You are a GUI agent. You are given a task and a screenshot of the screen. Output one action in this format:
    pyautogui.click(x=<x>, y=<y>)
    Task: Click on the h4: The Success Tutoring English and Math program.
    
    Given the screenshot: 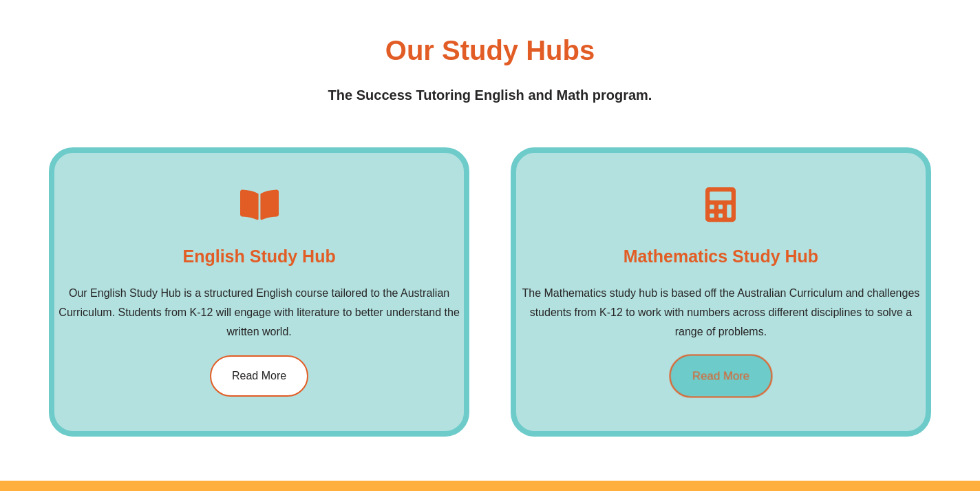 What is the action you would take?
    pyautogui.click(x=490, y=95)
    